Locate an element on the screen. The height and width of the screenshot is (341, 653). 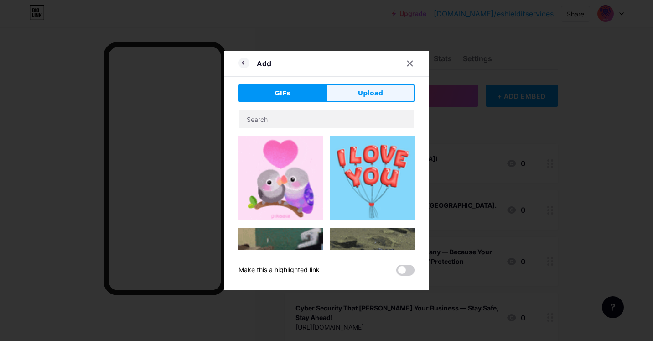
button: GIFs is located at coordinates (282, 93).